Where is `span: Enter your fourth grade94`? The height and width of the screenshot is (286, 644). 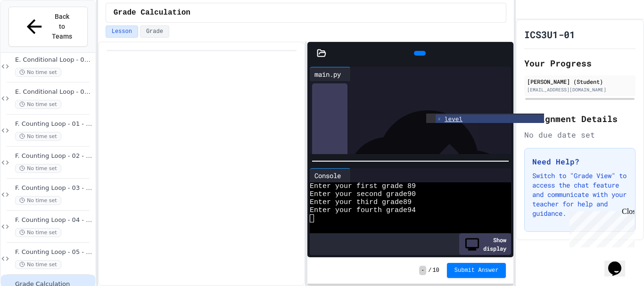 span: Enter your fourth grade94 is located at coordinates (362, 210).